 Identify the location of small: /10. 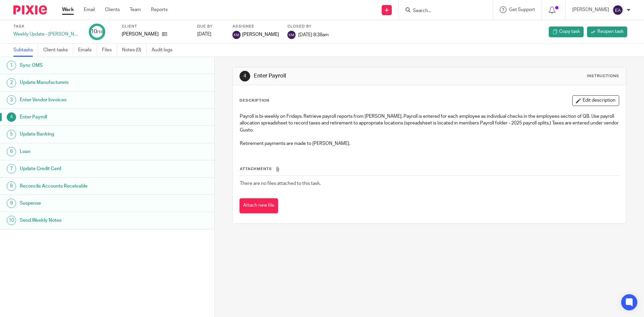
(100, 32).